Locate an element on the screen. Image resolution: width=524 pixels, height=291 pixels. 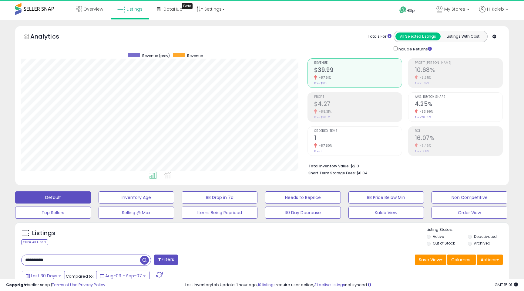
small: -83.99% is located at coordinates (426, 111).